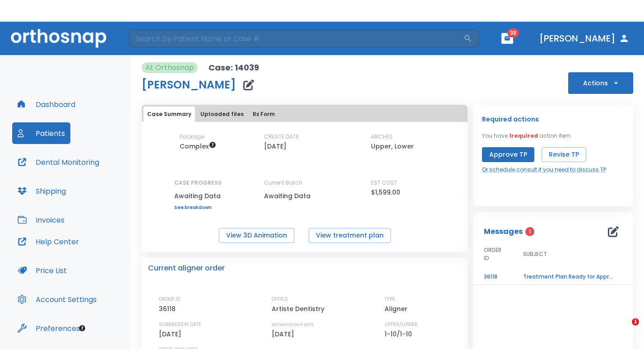  I want to click on p: Upper, Lower, so click(392, 146).